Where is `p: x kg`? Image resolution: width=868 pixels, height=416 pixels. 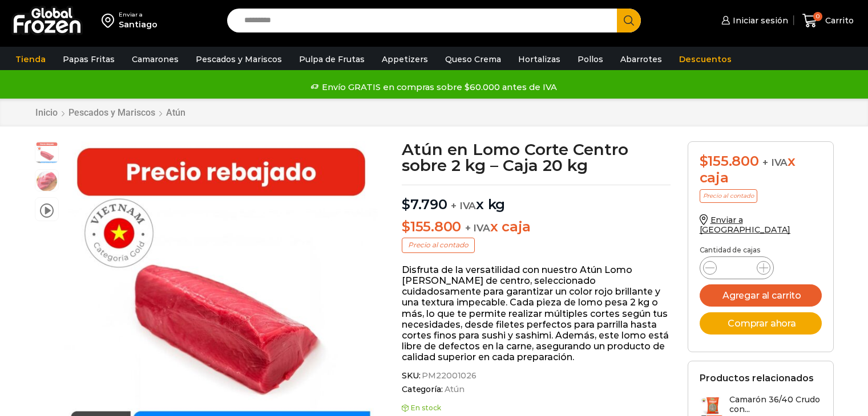
p: x kg is located at coordinates (536, 199).